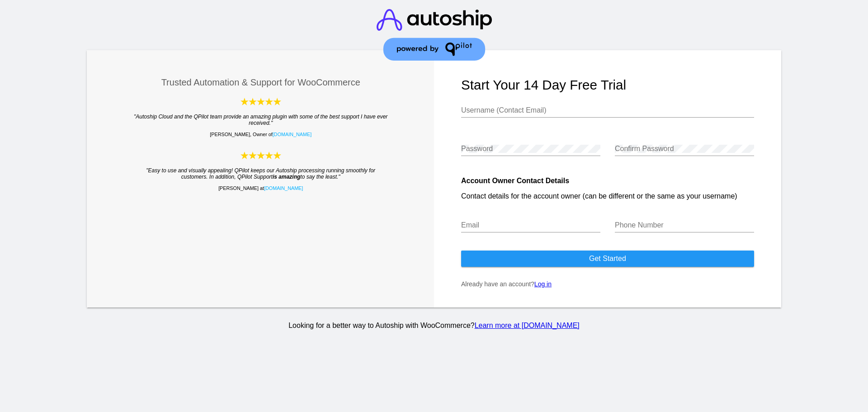  I want to click on h1: Start your 14 day free trial, so click(608, 85).